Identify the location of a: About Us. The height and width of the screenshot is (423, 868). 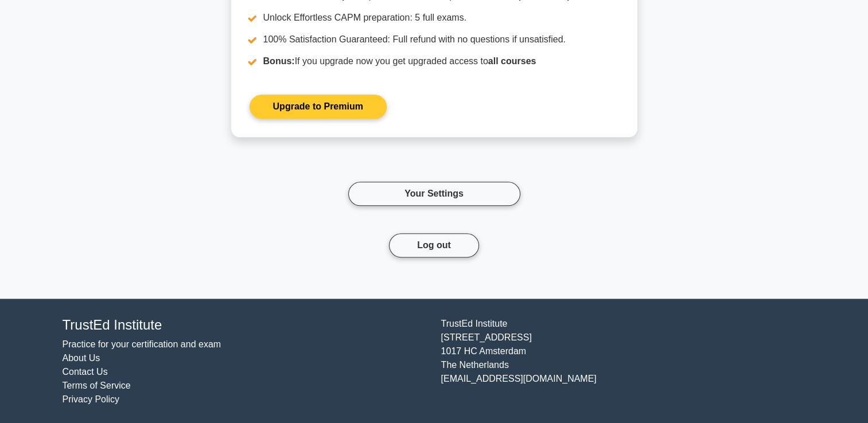
(82, 358).